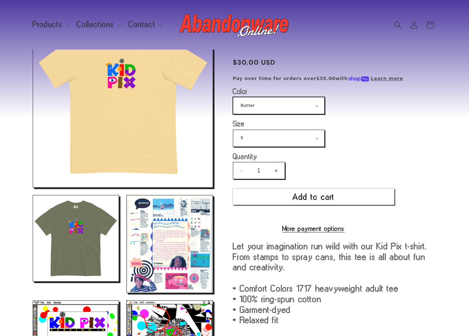 This screenshot has width=469, height=336. I want to click on label: Color, so click(313, 91).